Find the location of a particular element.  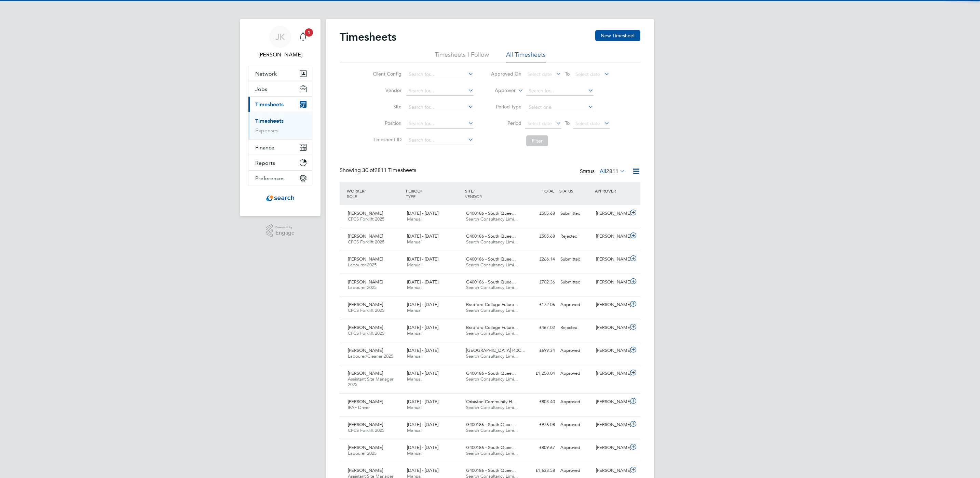

div: £809.67 is located at coordinates (540, 448).